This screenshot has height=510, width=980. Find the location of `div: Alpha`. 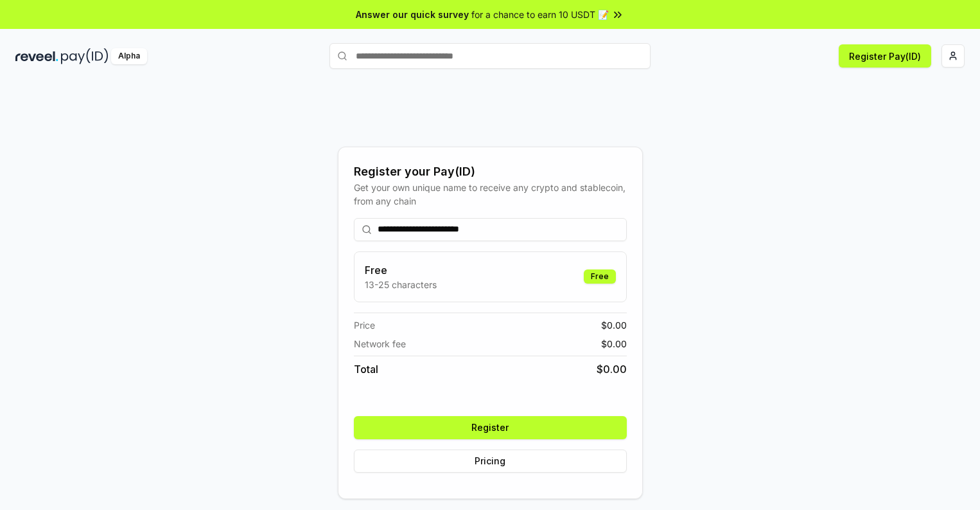

div: Alpha is located at coordinates (129, 56).